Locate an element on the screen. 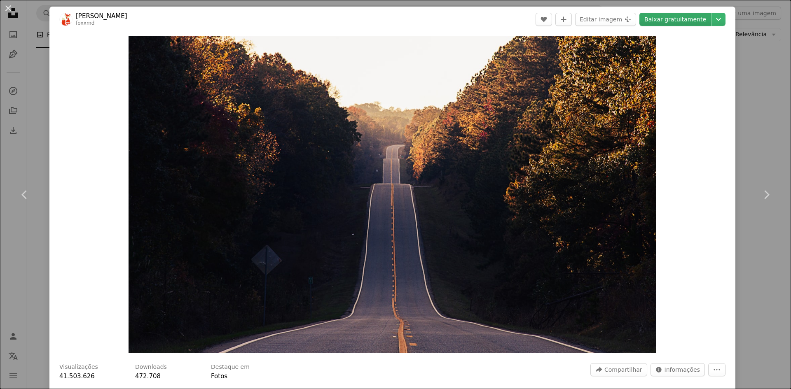  button: Compartilhar esta imagem is located at coordinates (619, 370).